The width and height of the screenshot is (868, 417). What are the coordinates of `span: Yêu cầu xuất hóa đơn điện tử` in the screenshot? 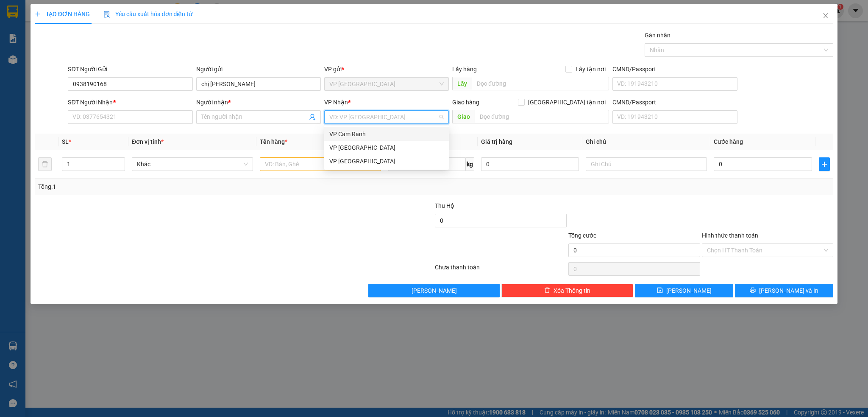 It's located at (148, 14).